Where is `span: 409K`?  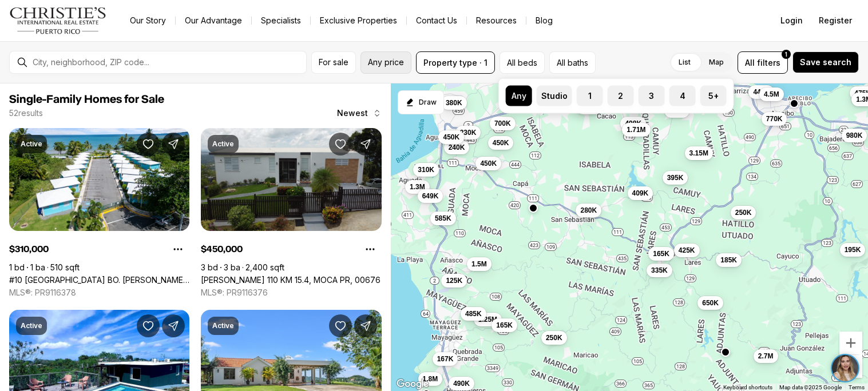 span: 409K is located at coordinates (640, 193).